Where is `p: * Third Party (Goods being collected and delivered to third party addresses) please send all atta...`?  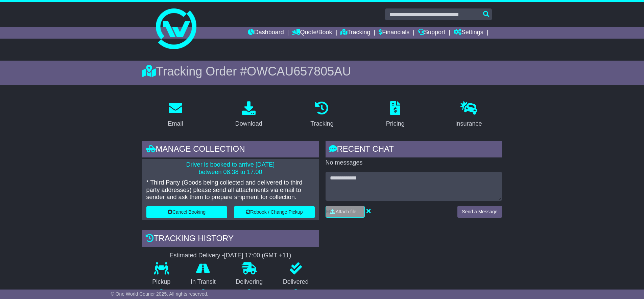 p: * Third Party (Goods being collected and delivered to third party addresses) please send all atta... is located at coordinates (231, 189).